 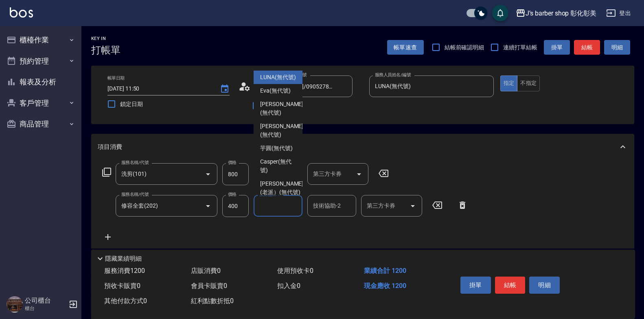 I want to click on span: LUNA (無代號), so click(x=278, y=77).